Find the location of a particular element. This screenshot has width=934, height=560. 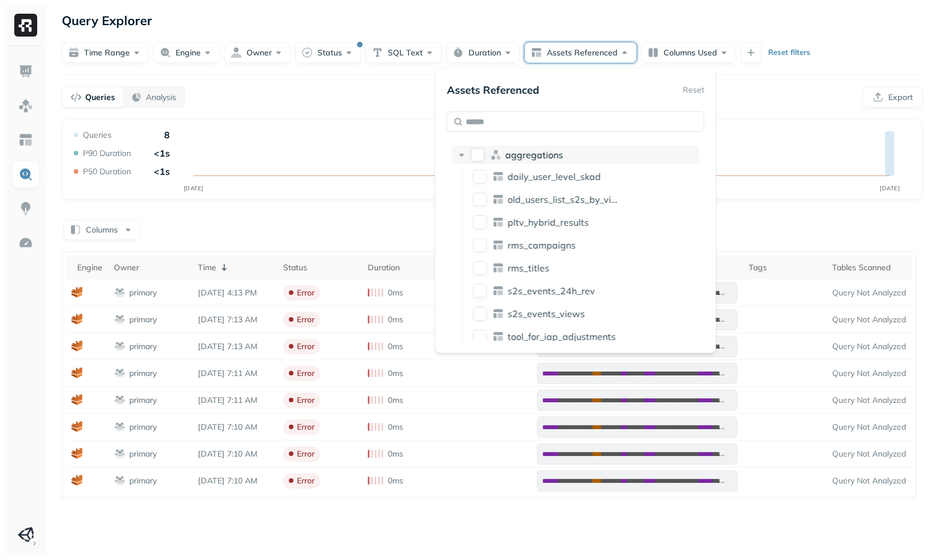

span: rms_campaigns is located at coordinates (541, 245).